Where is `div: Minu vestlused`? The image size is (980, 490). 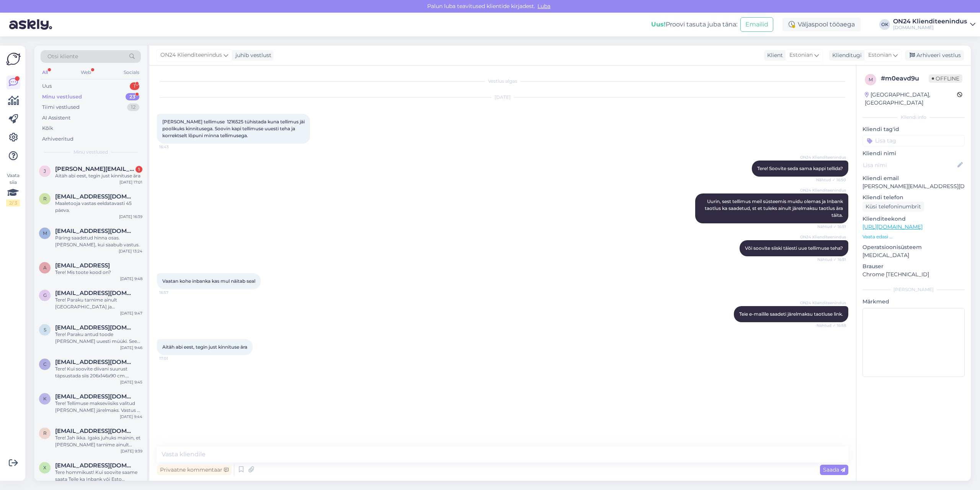 div: Minu vestlused is located at coordinates (62, 97).